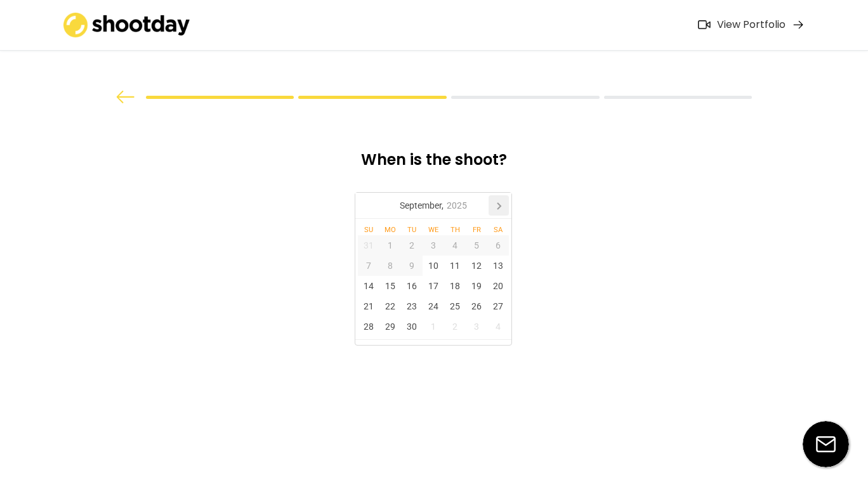  What do you see at coordinates (411, 230) in the screenshot?
I see `div: Tu` at bounding box center [411, 230].